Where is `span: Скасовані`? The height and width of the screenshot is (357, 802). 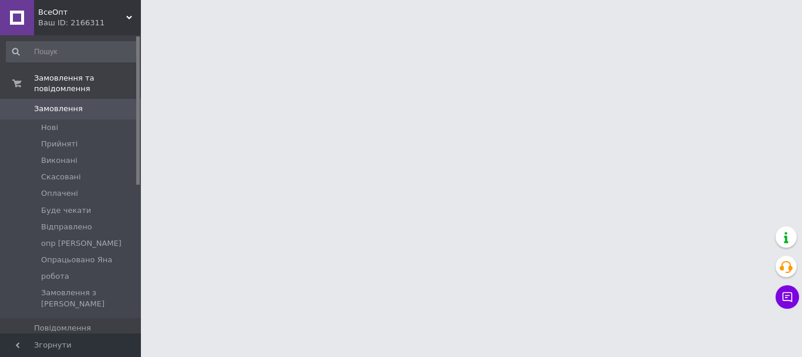
span: Скасовані is located at coordinates (61, 177).